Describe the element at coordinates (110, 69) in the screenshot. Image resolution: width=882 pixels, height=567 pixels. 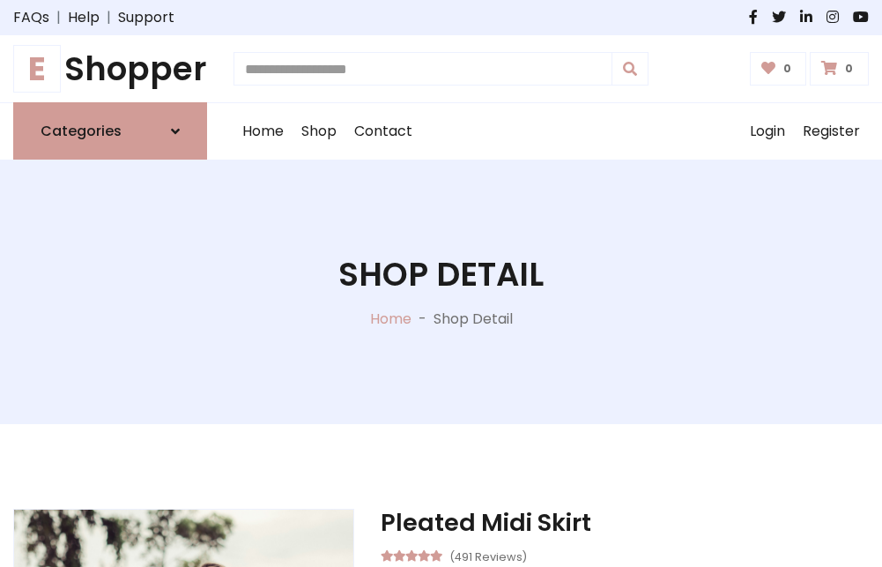
I see `a: EShopper` at that location.